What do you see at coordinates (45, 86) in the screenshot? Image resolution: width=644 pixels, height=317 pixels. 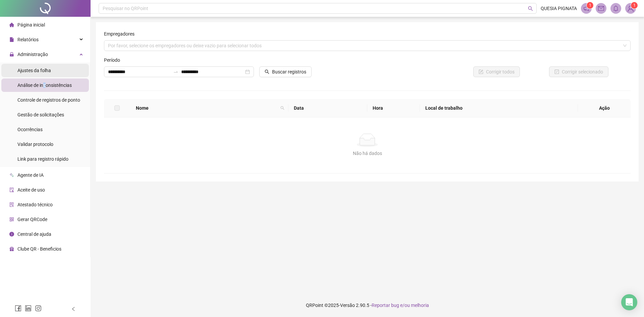 I see `span: Análise de inconsistências` at bounding box center [45, 86].